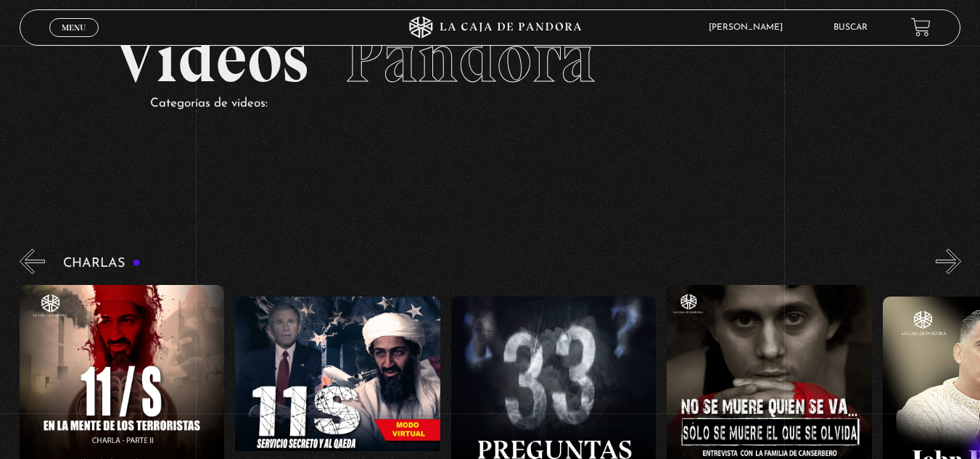 This screenshot has height=459, width=980. Describe the element at coordinates (73, 27) in the screenshot. I see `span: Menu` at that location.